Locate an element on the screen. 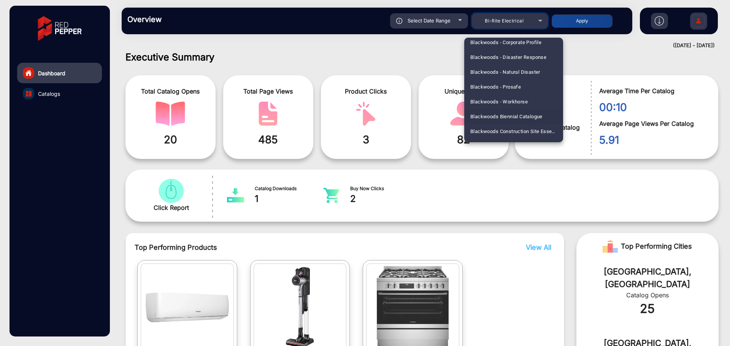 This screenshot has height=346, width=730. span: Blackwoods - Prosafe is located at coordinates (495, 87).